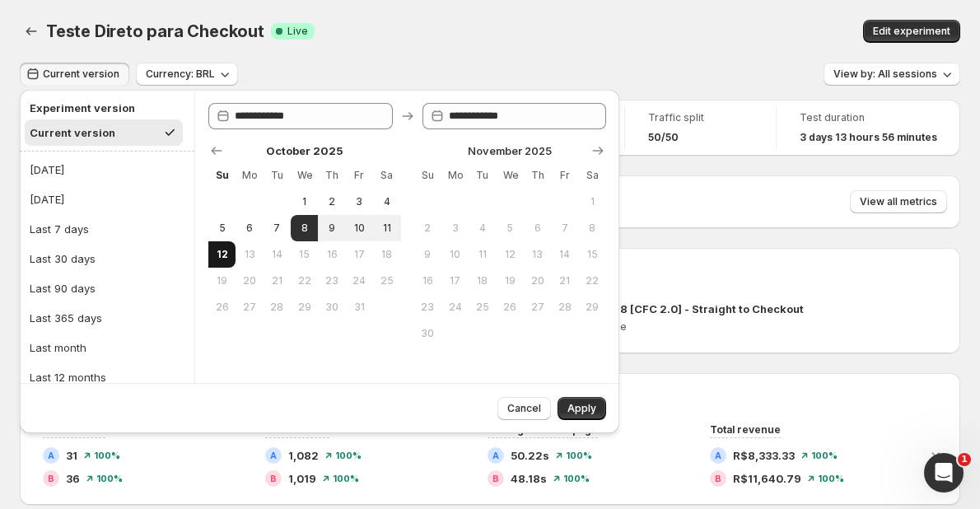 The width and height of the screenshot is (980, 509). Describe the element at coordinates (427, 175) in the screenshot. I see `span: Su` at that location.